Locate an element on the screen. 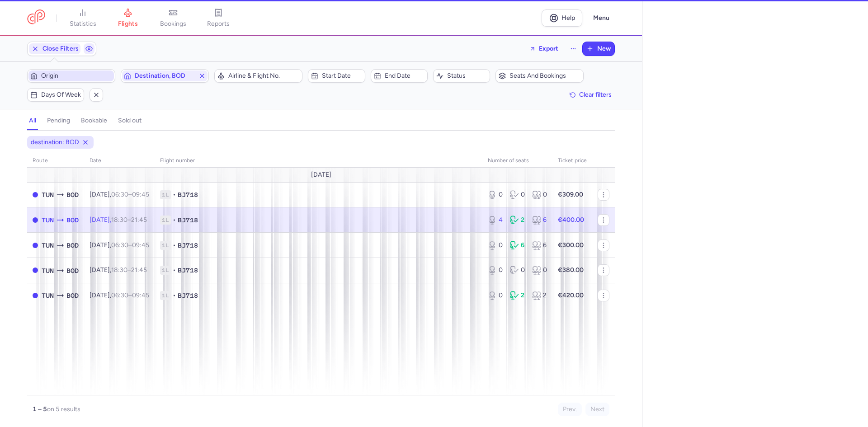 This screenshot has height=427, width=868. h4: pending is located at coordinates (58, 121).